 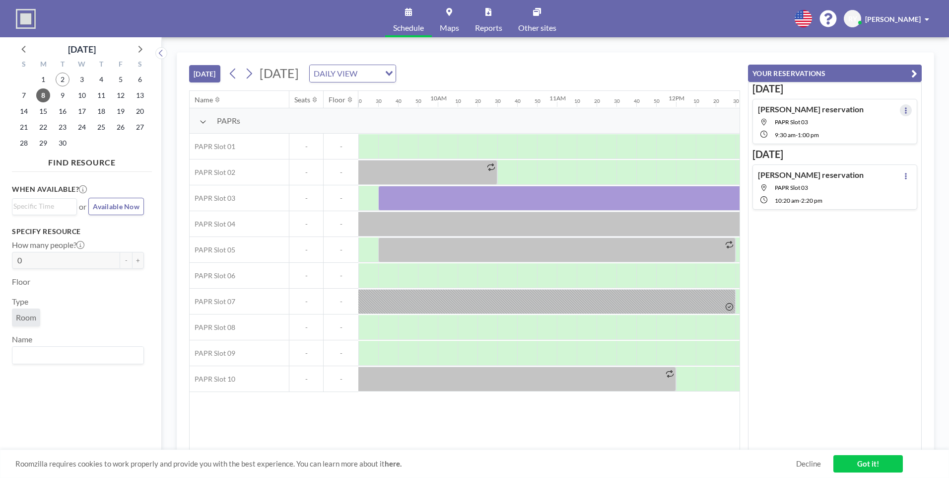 What do you see at coordinates (213, 353) in the screenshot?
I see `span: PAPR Slot 09` at bounding box center [213, 353].